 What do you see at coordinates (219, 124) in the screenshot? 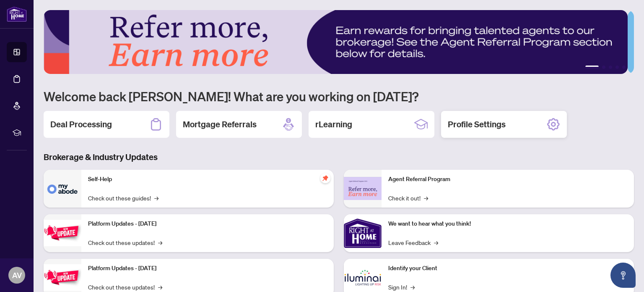
I see `h2: Mortgage Referrals` at bounding box center [219, 124].